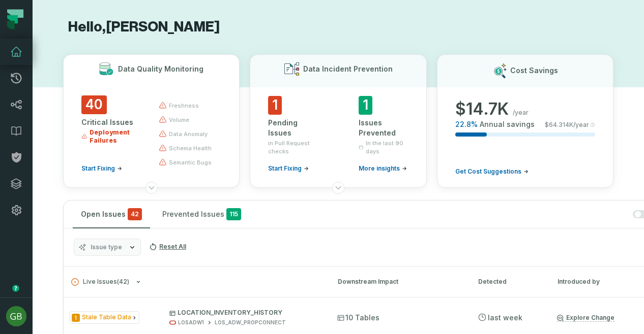 The image size is (644, 334). Describe the element at coordinates (383, 128) in the screenshot. I see `div: Issues Prevented` at that location.